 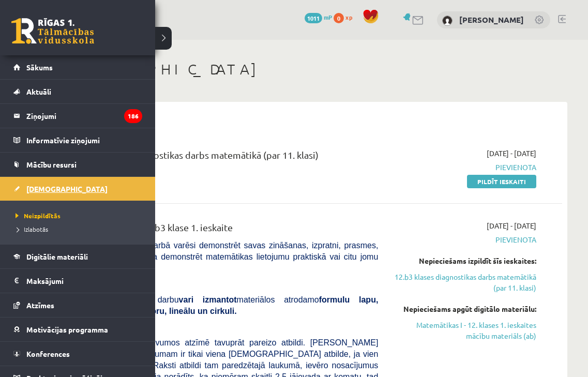 What do you see at coordinates (48, 354) in the screenshot?
I see `span: Konferences` at bounding box center [48, 354].